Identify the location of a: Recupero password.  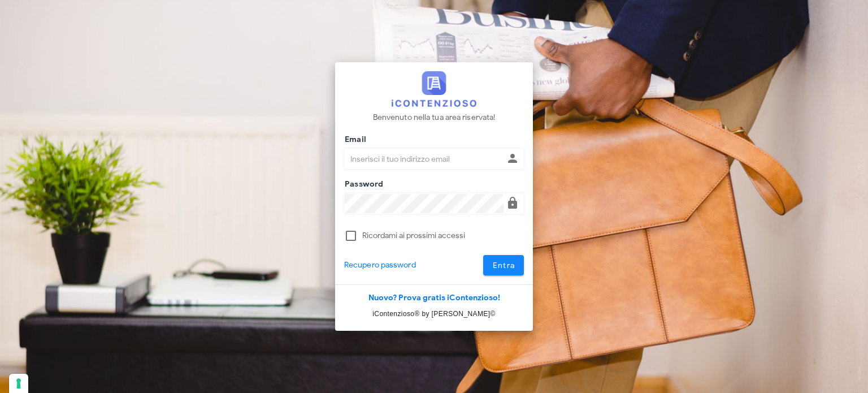
(380, 265).